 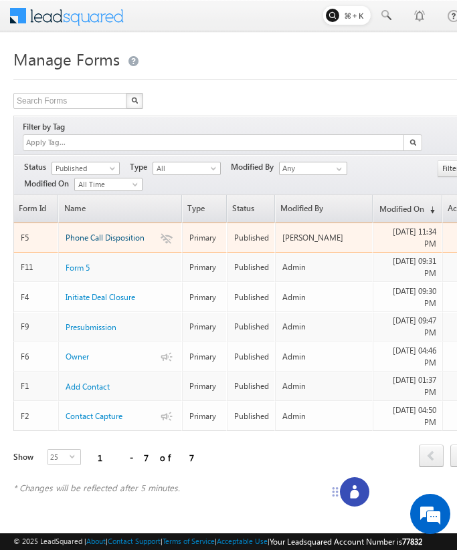 I want to click on span: (sorted descending), so click(x=429, y=210).